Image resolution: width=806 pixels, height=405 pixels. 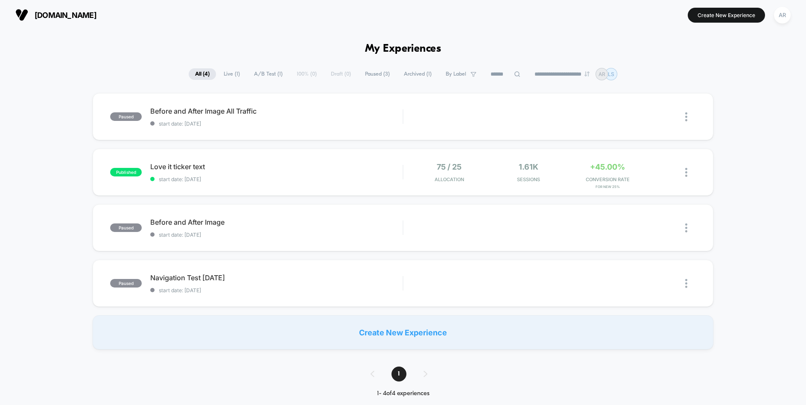 What do you see at coordinates (418, 74) in the screenshot?
I see `span: Archived ( 1 )` at bounding box center [418, 74].